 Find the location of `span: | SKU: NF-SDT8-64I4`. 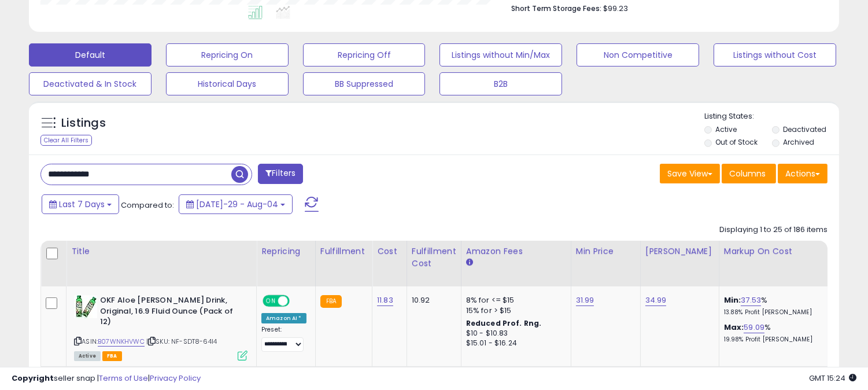

span: | SKU: NF-SDT8-64I4 is located at coordinates (182, 341).